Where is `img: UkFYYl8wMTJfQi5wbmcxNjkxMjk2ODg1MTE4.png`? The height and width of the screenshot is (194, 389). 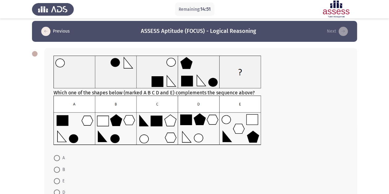
img: UkFYYl8wMTJfQi5wbmcxNjkxMjk2ODg1MTE4.png is located at coordinates (157, 120).